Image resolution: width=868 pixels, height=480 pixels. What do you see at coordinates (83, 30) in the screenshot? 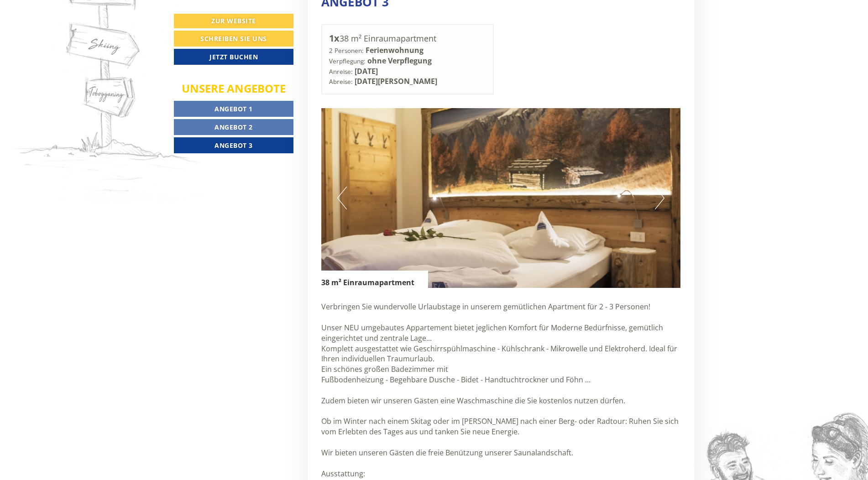
I see `div: Hotel Garni & App. Schneider` at bounding box center [83, 30].